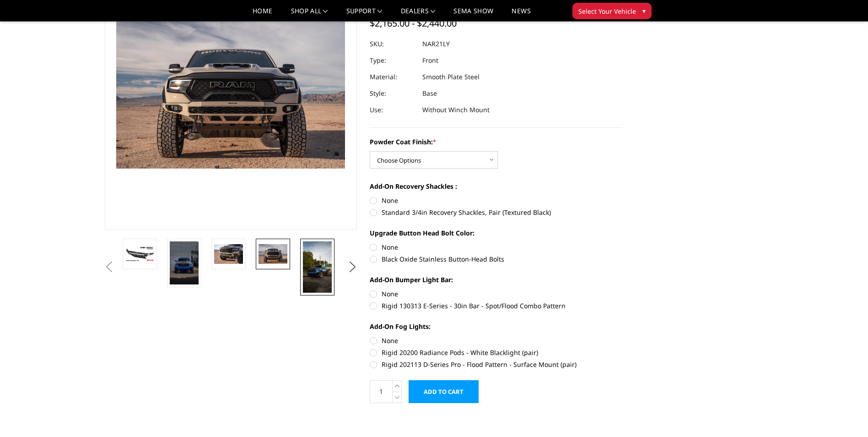  What do you see at coordinates (109, 267) in the screenshot?
I see `button: Previous` at bounding box center [109, 267].